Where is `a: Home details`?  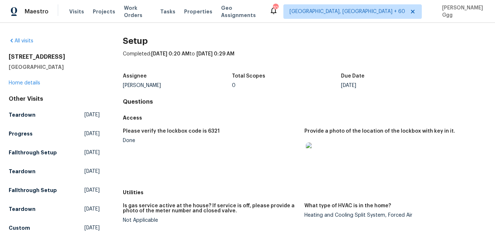
a: Home details is located at coordinates (24, 83).